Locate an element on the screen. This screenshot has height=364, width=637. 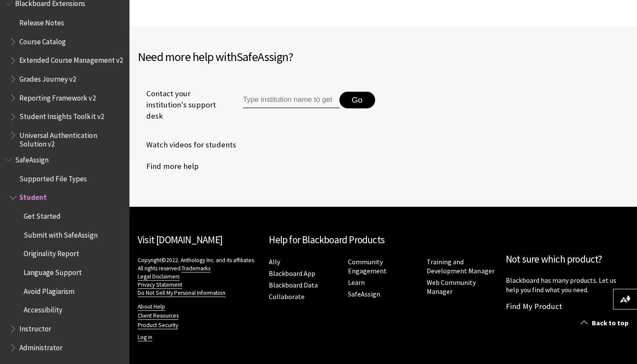
span: Administrator is located at coordinates (41, 345).